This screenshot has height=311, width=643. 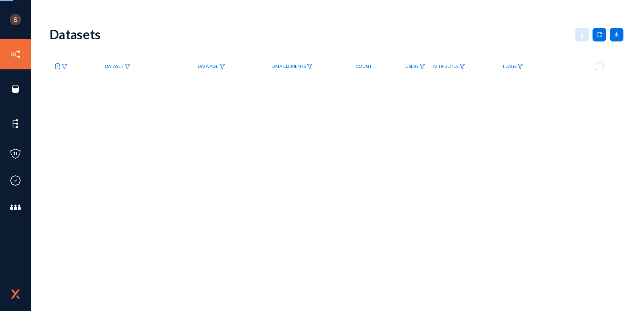 What do you see at coordinates (289, 66) in the screenshot?
I see `span: Data Elements` at bounding box center [289, 66].